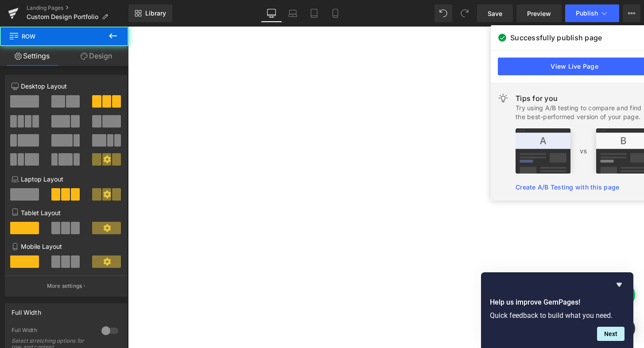 Image resolution: width=644 pixels, height=348 pixels. I want to click on p: Mobile Layout, so click(66, 246).